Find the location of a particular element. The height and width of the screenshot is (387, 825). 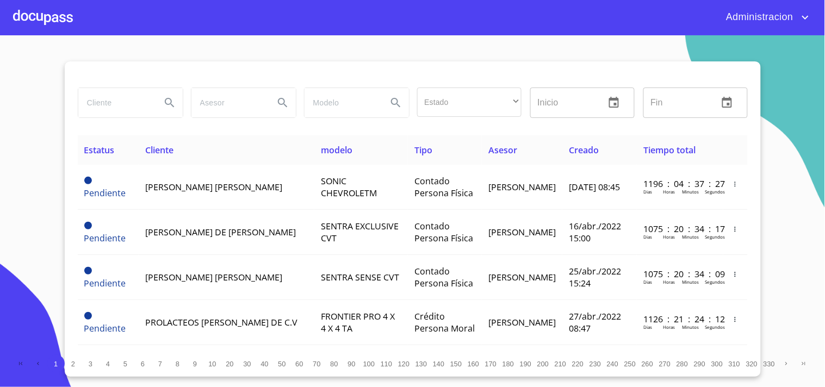

button: 100 is located at coordinates (369, 364).